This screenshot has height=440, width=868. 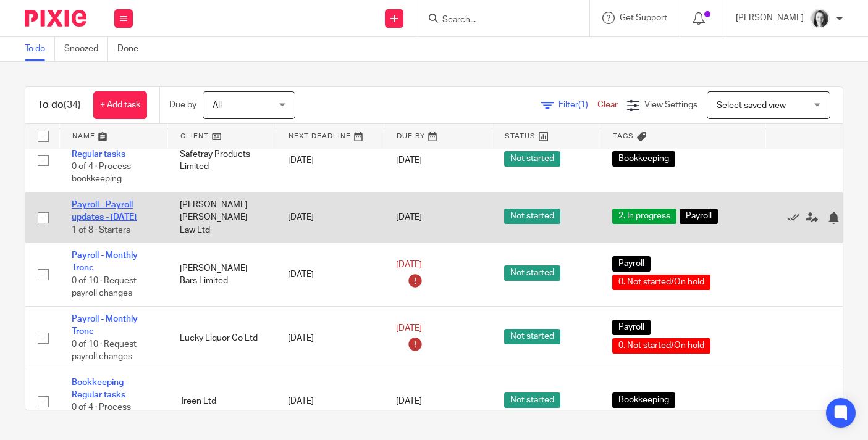 I want to click on a: Clear, so click(x=607, y=105).